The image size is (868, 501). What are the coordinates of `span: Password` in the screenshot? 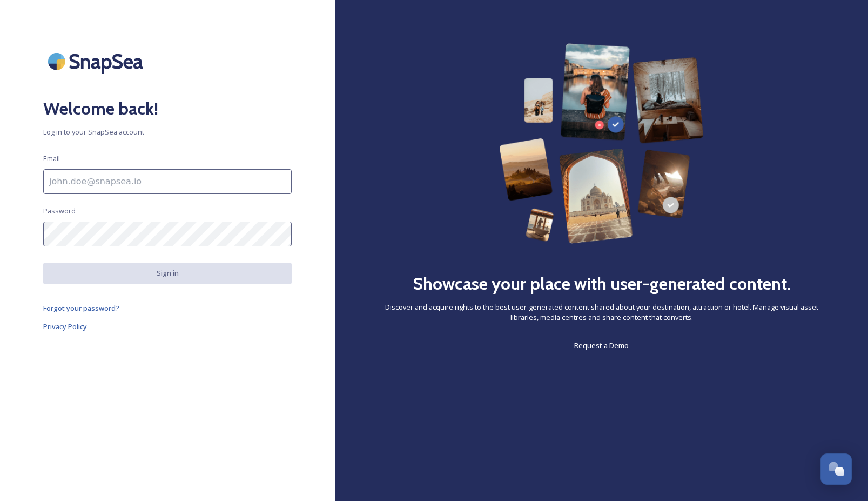 It's located at (59, 211).